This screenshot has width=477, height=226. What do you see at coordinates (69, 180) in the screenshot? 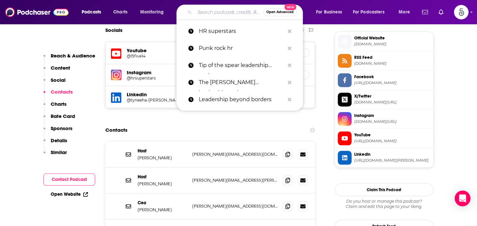
I see `button: Contact Podcast` at bounding box center [69, 180].